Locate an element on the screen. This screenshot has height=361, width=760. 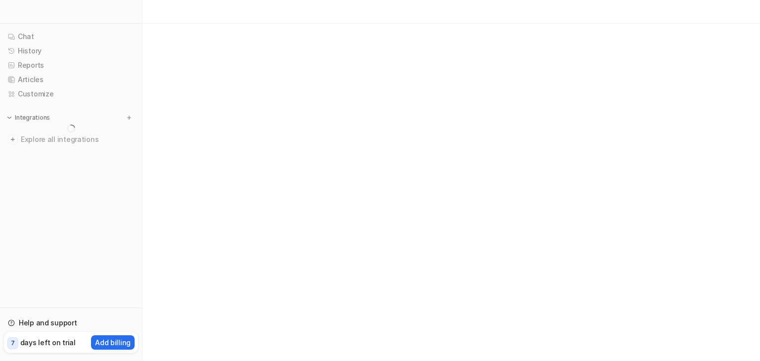
p: Add billing is located at coordinates (113, 342).